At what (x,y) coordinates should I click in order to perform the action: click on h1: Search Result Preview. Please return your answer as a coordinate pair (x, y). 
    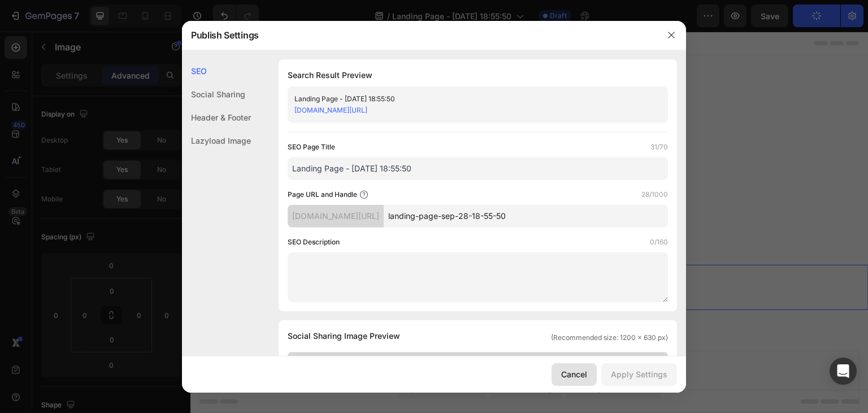
    Looking at the image, I should click on (477, 75).